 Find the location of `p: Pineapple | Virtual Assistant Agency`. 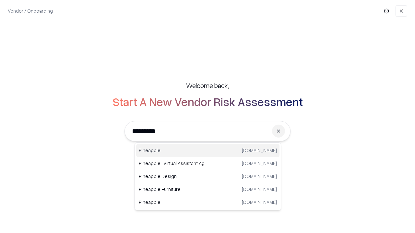

p: Pineapple | Virtual Assistant Agency is located at coordinates (173, 163).